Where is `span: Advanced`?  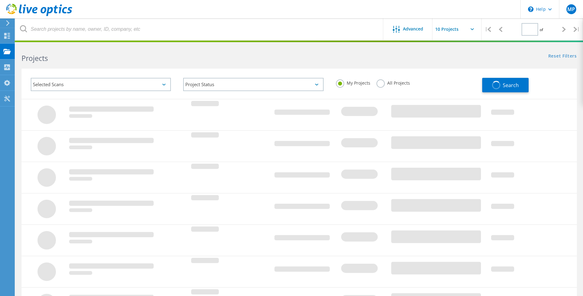
span: Advanced is located at coordinates (413, 29).